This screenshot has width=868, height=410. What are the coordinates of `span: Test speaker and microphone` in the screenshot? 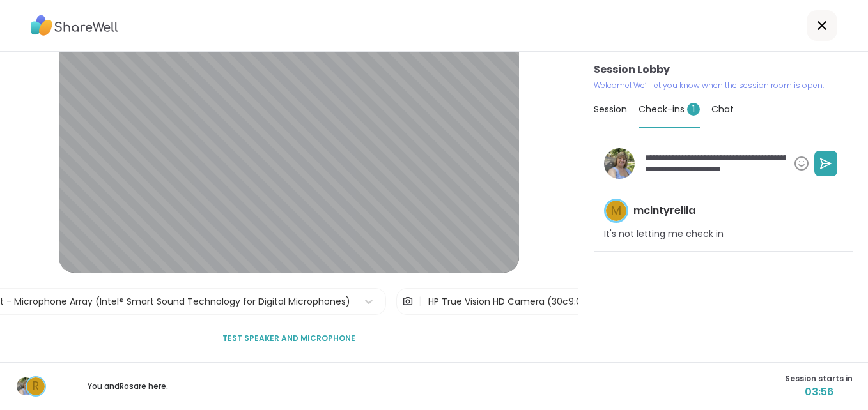 It's located at (289, 339).